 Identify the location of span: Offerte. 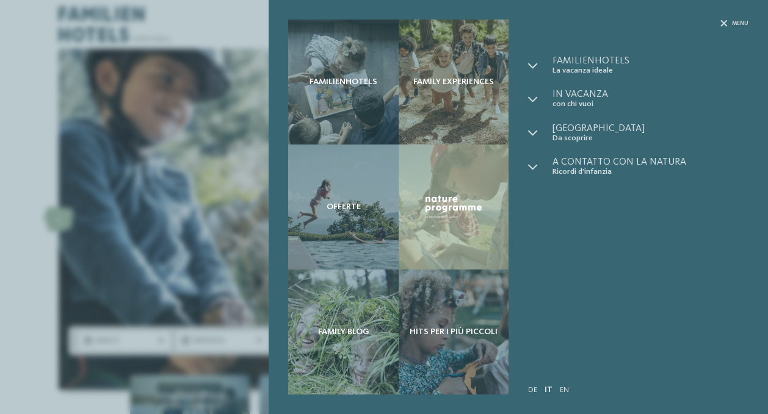
(344, 207).